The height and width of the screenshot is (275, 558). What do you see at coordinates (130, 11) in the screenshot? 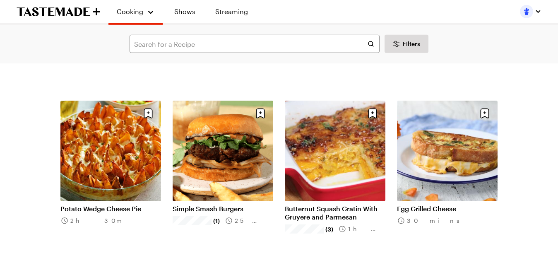
I see `span: Cooking` at bounding box center [130, 11].